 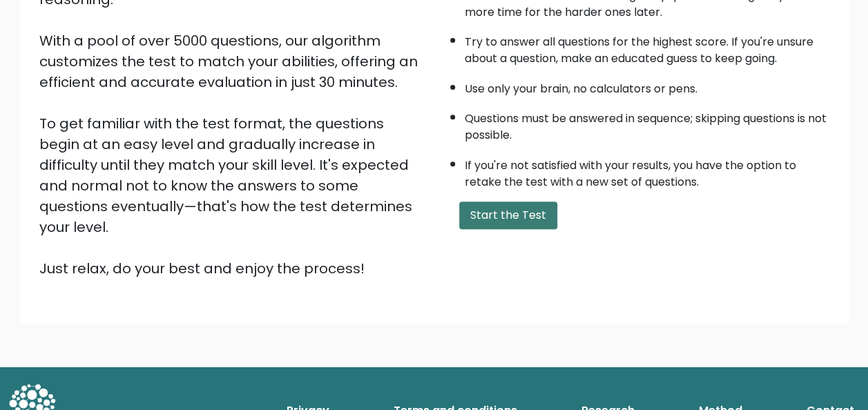 I want to click on li: Try to answer all questions for the highest score. If you're unsure about a question, make an edu..., so click(x=647, y=47).